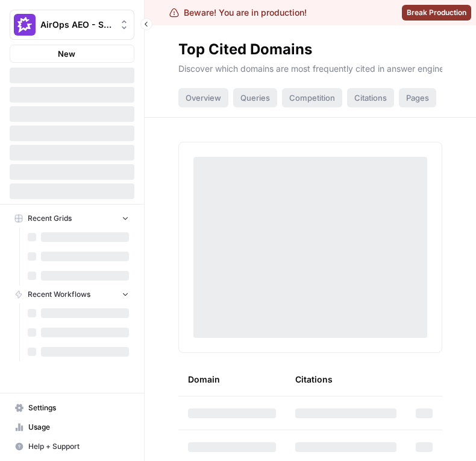 The image size is (476, 461). I want to click on img: AirOps AEO - Single Brand (Gong) Logo, so click(25, 25).